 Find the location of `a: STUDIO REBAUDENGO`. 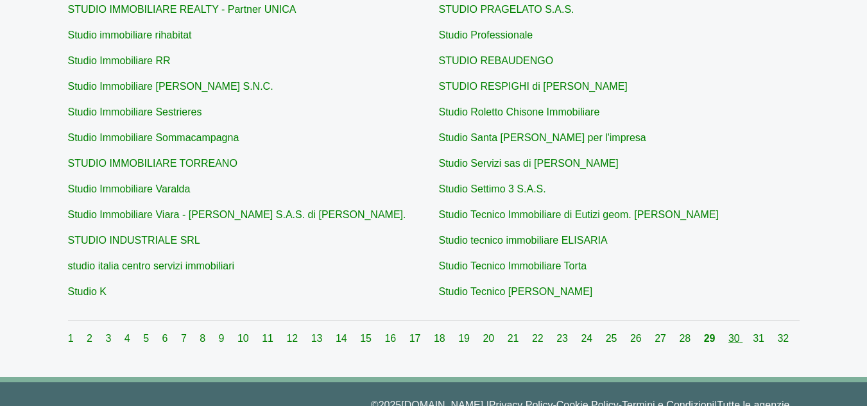

a: STUDIO REBAUDENGO is located at coordinates (496, 60).